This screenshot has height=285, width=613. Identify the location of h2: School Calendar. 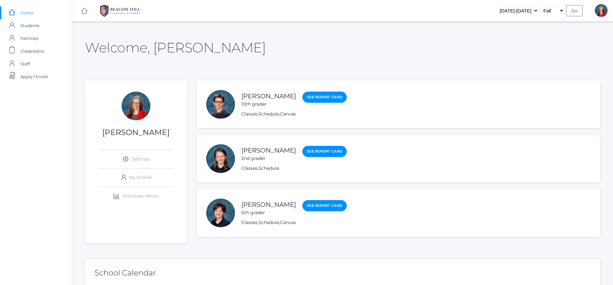
(343, 273).